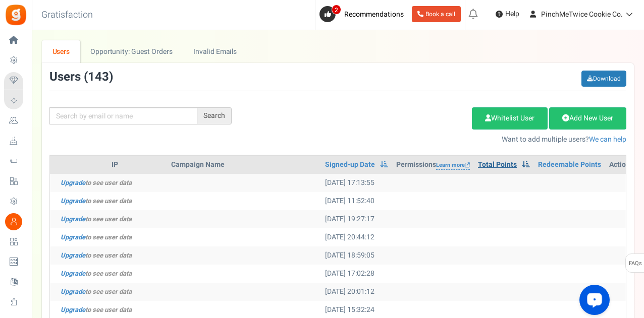 The height and width of the screenshot is (318, 644). Describe the element at coordinates (16, 15) in the screenshot. I see `img: Gratisfaction` at that location.